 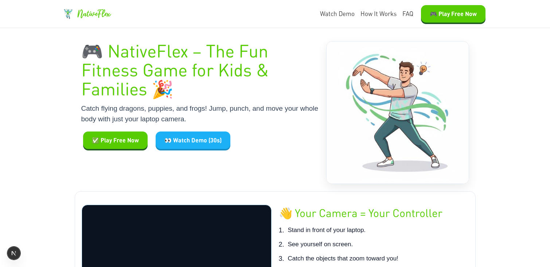 What do you see at coordinates (200, 69) in the screenshot?
I see `h1: 🎮 NativeFlex – The Fun Fitness Game for Kids & Families 🎉` at bounding box center [200, 69].